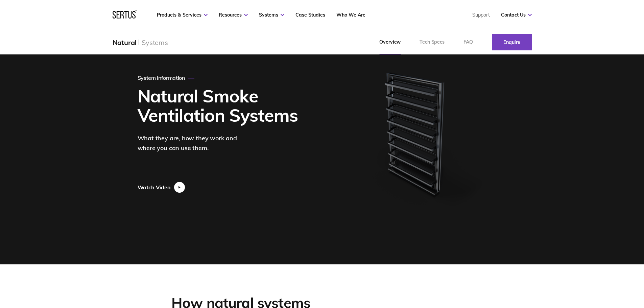 This screenshot has width=644, height=308. I want to click on a: Tech Specs, so click(432, 42).